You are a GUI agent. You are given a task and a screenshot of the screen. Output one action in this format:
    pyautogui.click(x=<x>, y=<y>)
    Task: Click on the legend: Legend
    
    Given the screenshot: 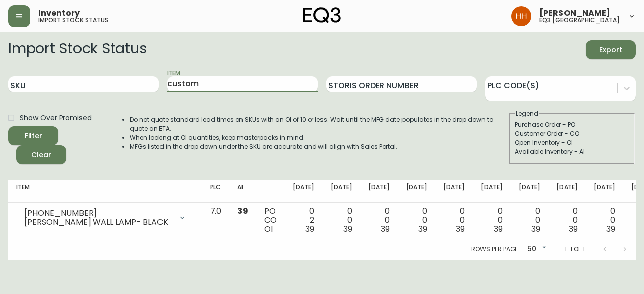 What is the action you would take?
    pyautogui.click(x=527, y=113)
    